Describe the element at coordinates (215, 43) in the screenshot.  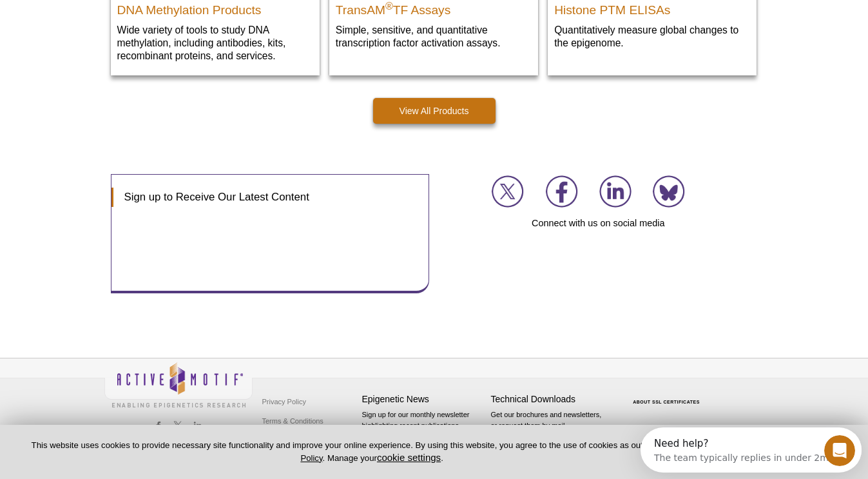
I see `p: Wide variety of tools to study DNA methylation, including antibodies, kits, recombinant proteins,...` at that location.